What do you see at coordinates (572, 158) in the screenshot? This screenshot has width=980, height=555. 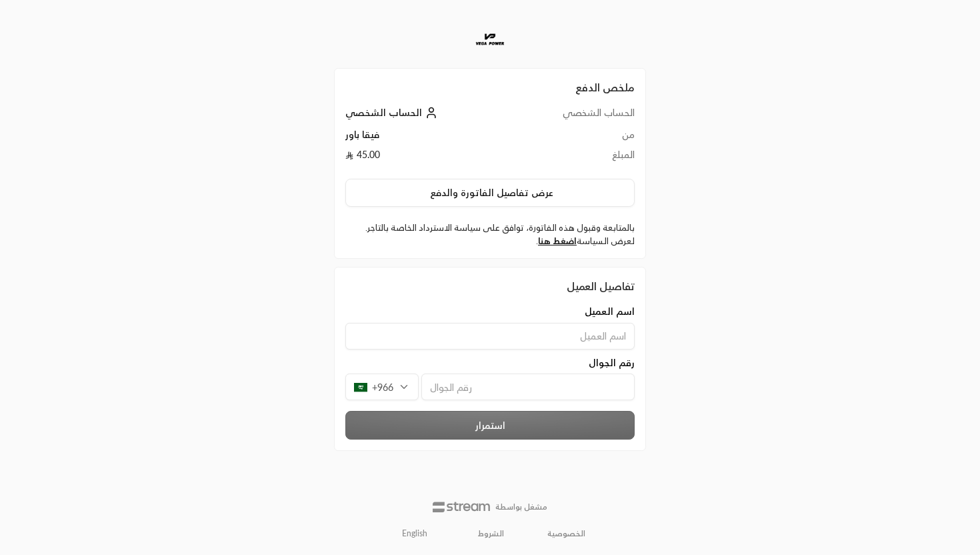 I see `td: المبلغ` at bounding box center [572, 158].